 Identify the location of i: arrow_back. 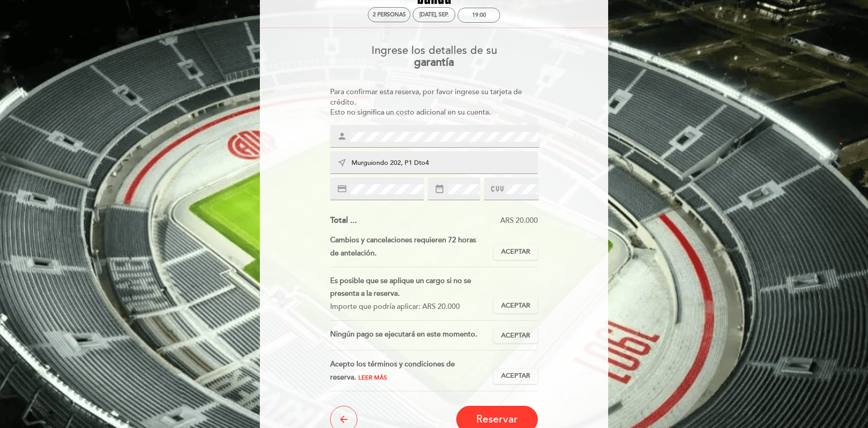
(344, 419).